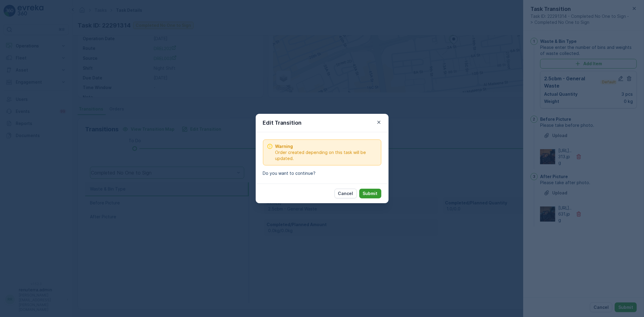  I want to click on span: Order created depending on this task will be updated., so click(326, 156).